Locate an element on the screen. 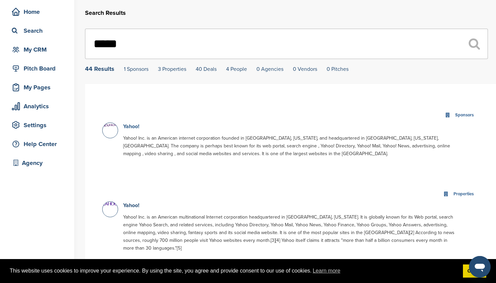  a: Pitch Board is located at coordinates (37, 68).